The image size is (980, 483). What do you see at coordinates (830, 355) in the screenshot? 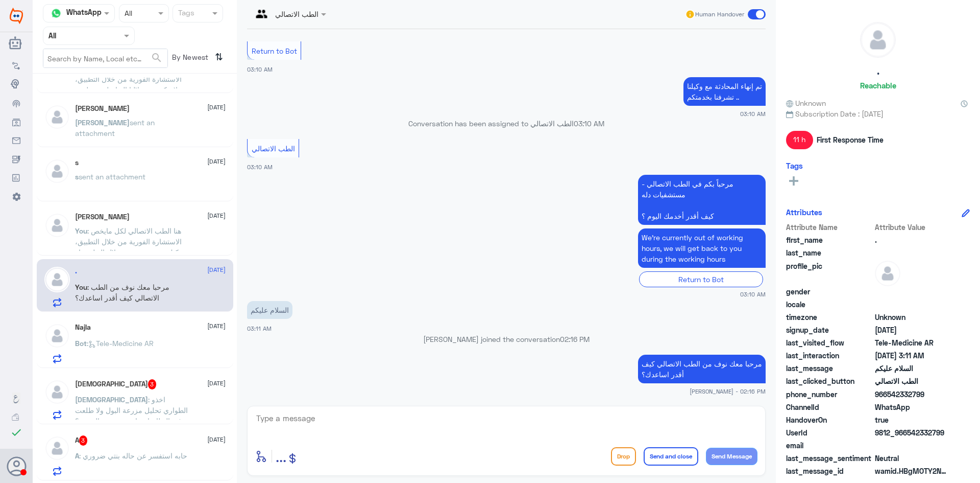
I see `span: last_interaction` at bounding box center [830, 355].